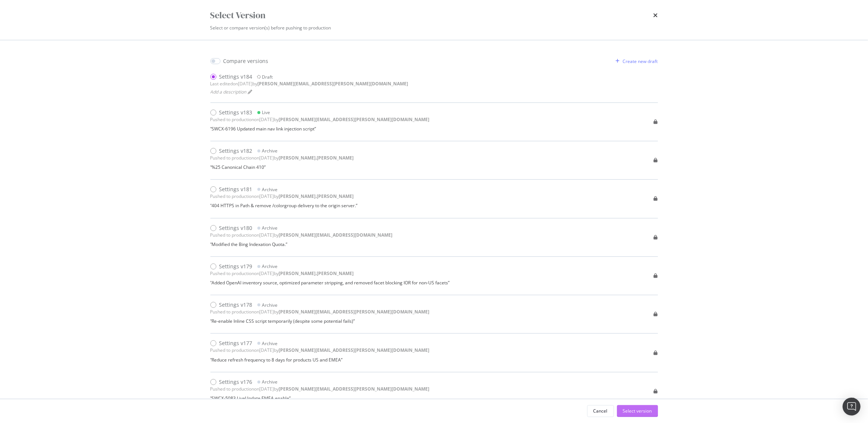 This screenshot has height=423, width=868. What do you see at coordinates (635, 61) in the screenshot?
I see `button: Create new draft` at bounding box center [635, 61].